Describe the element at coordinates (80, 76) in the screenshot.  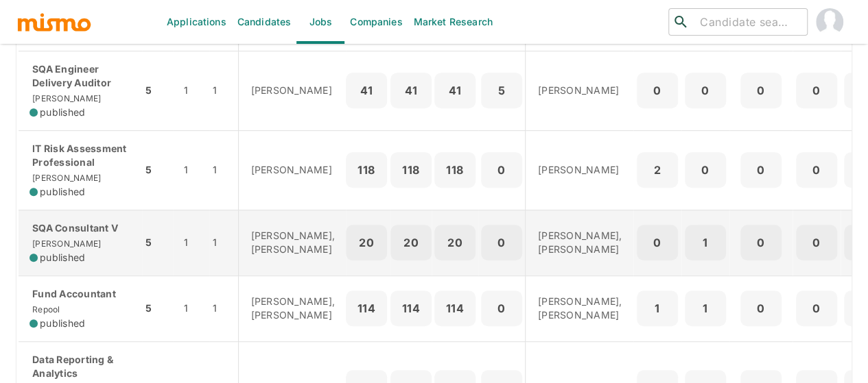
I see `p: SQA Engineer Delivery Auditor` at that location.